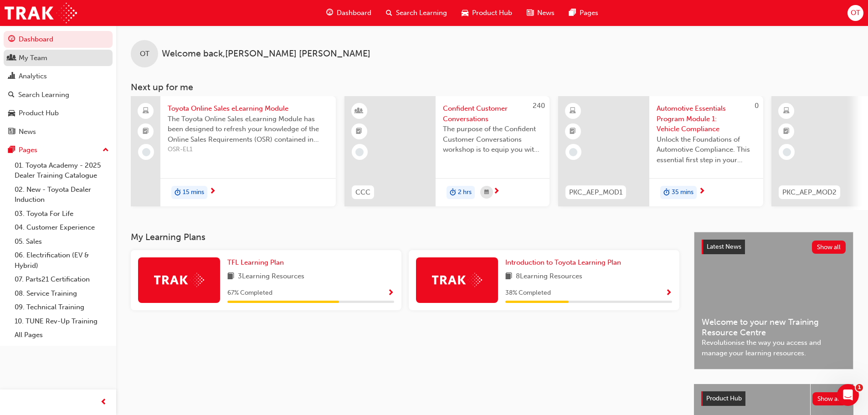 This screenshot has width=868, height=415. Describe the element at coordinates (106, 151) in the screenshot. I see `span: up-icon` at that location.